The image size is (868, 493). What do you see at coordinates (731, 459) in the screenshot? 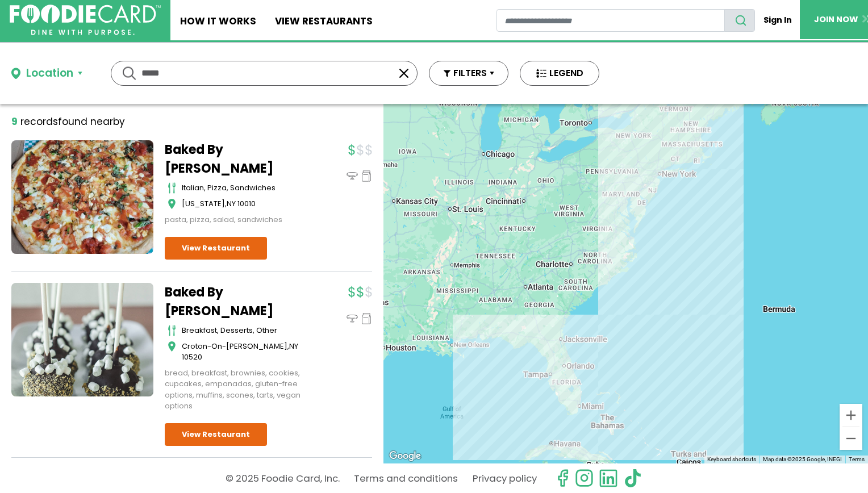
I see `button: Keyboard shortcuts` at bounding box center [731, 459].